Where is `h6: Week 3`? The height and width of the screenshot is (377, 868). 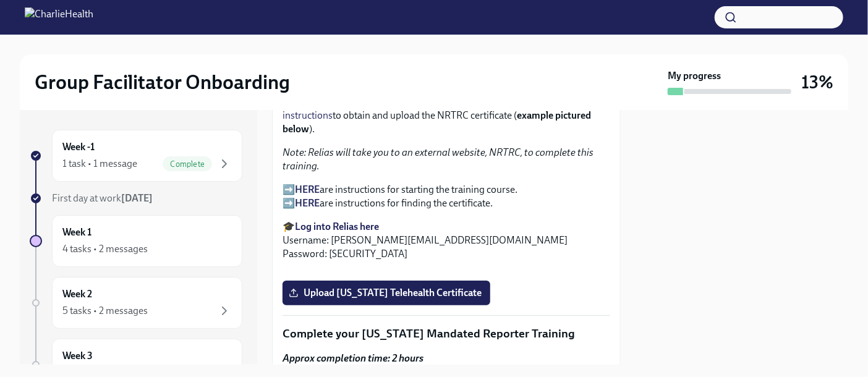
h6: Week 3 is located at coordinates (77, 356).